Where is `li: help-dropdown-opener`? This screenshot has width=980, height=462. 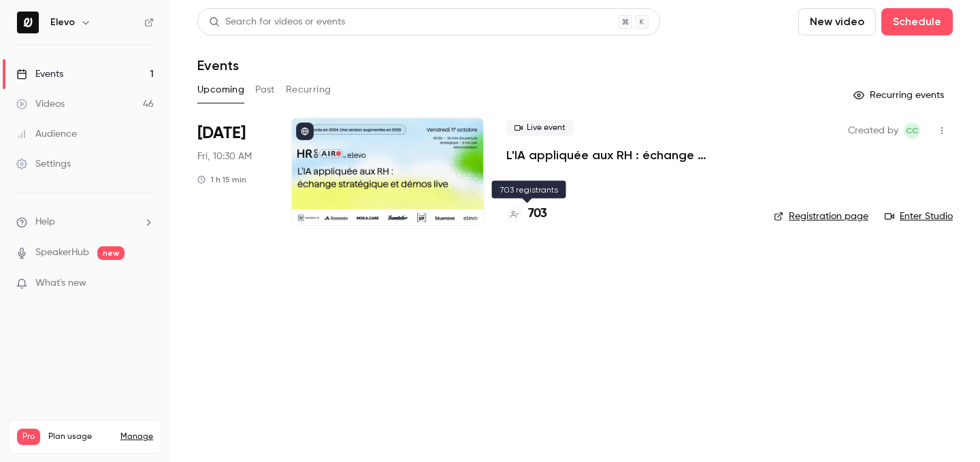 li: help-dropdown-opener is located at coordinates (85, 222).